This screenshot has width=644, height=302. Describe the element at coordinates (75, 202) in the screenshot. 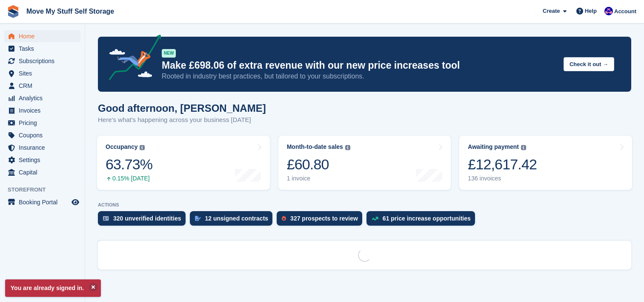

I see `a: Preview store` at that location.